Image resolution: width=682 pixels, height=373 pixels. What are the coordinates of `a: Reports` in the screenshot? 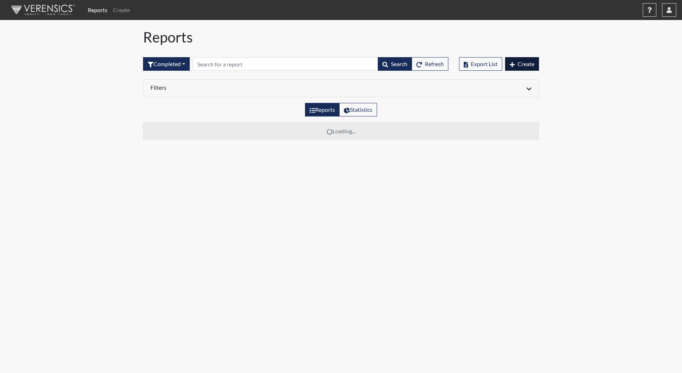 It's located at (97, 10).